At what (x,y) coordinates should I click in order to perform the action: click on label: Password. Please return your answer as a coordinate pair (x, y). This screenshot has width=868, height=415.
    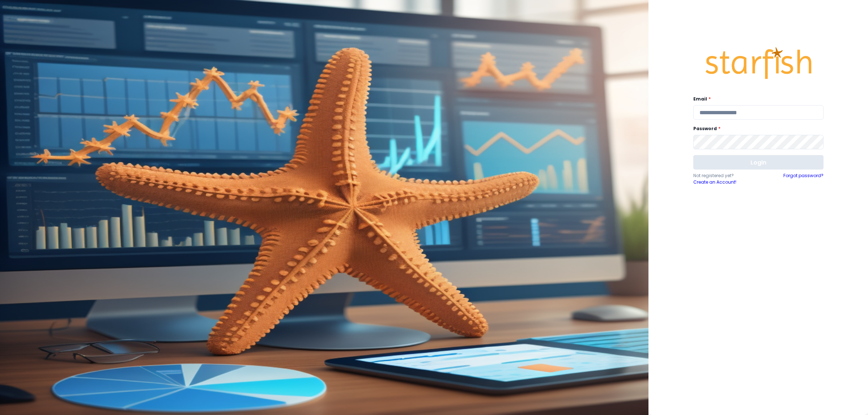
    Looking at the image, I should click on (756, 128).